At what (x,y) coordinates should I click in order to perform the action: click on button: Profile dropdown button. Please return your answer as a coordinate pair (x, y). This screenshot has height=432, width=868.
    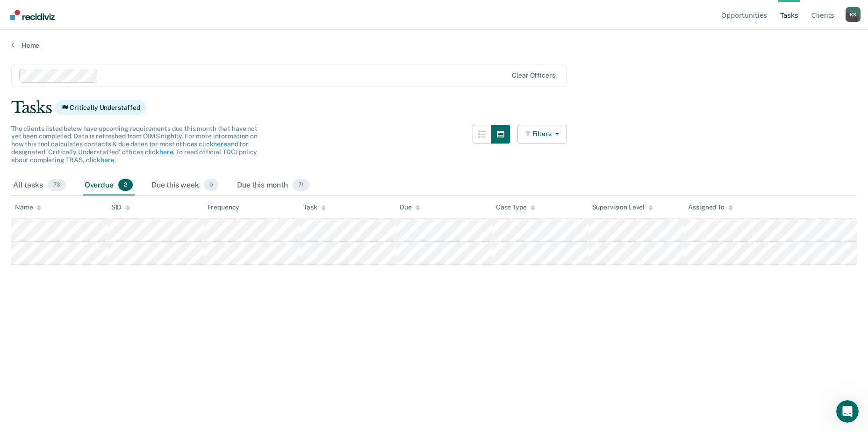
    Looking at the image, I should click on (853, 14).